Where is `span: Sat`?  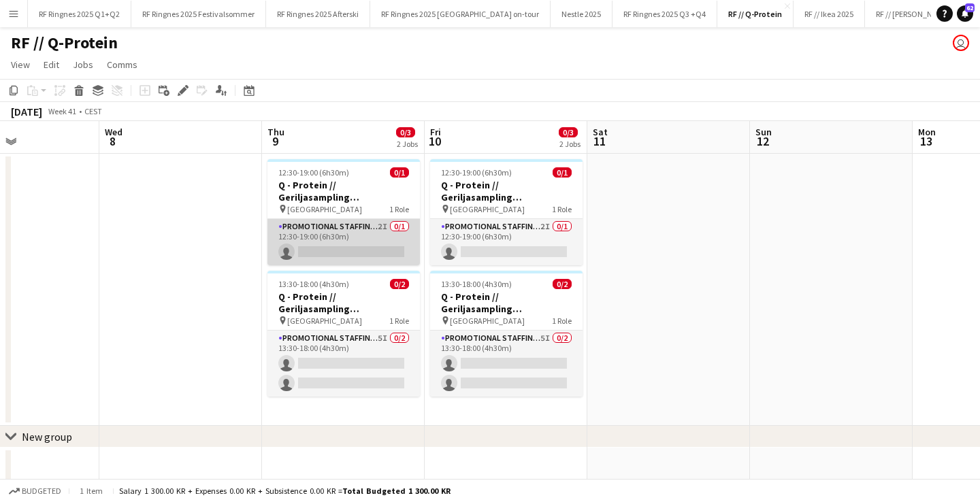
span: Sat is located at coordinates (600, 132).